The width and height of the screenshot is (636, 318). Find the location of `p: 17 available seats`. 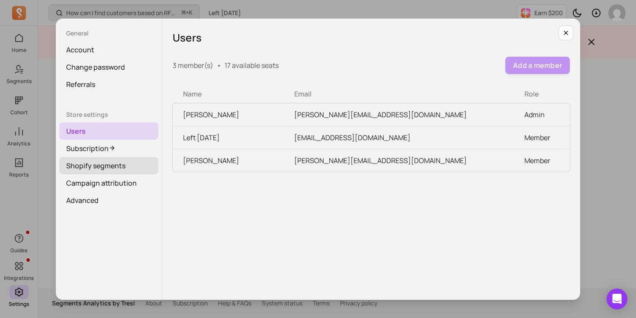

p: 17 available seats is located at coordinates (251, 65).